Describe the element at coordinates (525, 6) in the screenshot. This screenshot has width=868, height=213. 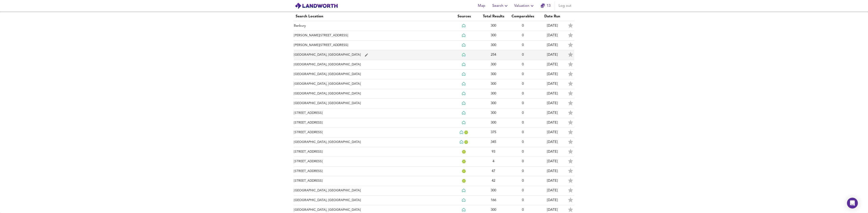
I see `button: Valuation` at that location.